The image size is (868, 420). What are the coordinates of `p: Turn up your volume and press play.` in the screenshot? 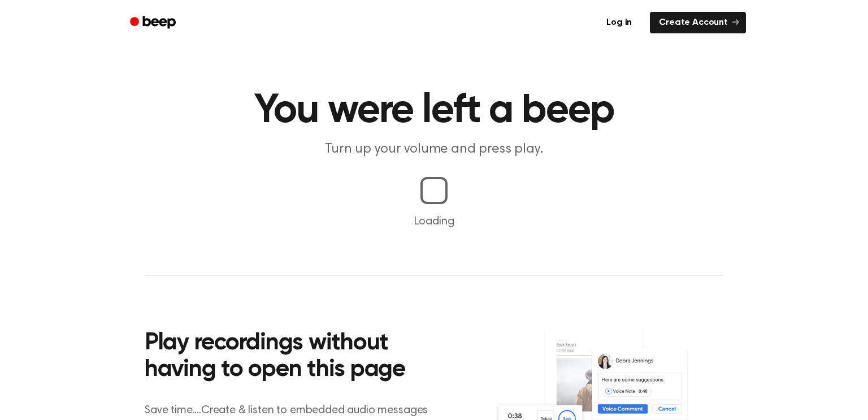 It's located at (434, 149).